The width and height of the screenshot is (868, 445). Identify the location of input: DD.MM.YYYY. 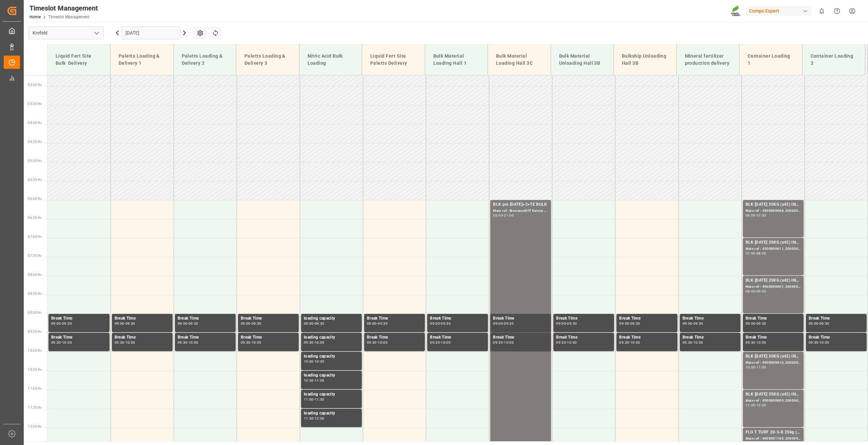
(151, 33).